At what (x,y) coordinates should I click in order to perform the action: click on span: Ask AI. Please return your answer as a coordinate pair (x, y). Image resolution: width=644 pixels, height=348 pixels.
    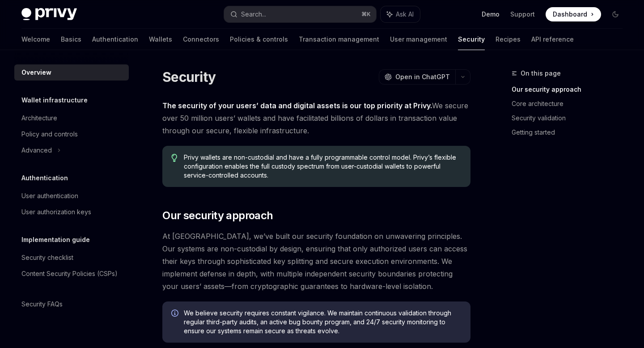
    Looking at the image, I should click on (405, 15).